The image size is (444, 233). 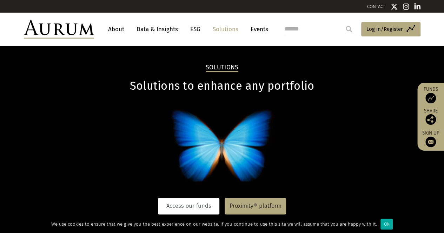 I want to click on div: Share, so click(x=430, y=117).